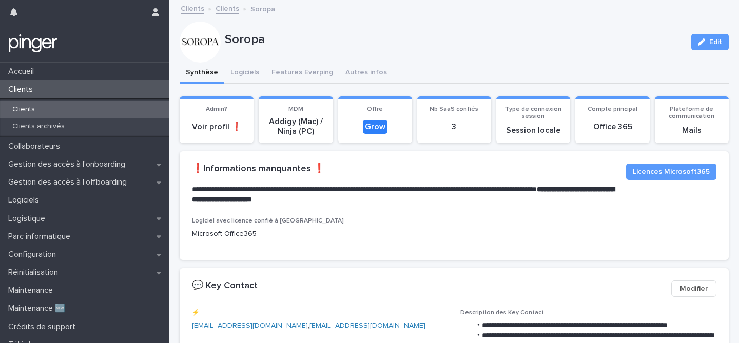 The width and height of the screenshot is (739, 343). I want to click on button: Autres infos, so click(366, 73).